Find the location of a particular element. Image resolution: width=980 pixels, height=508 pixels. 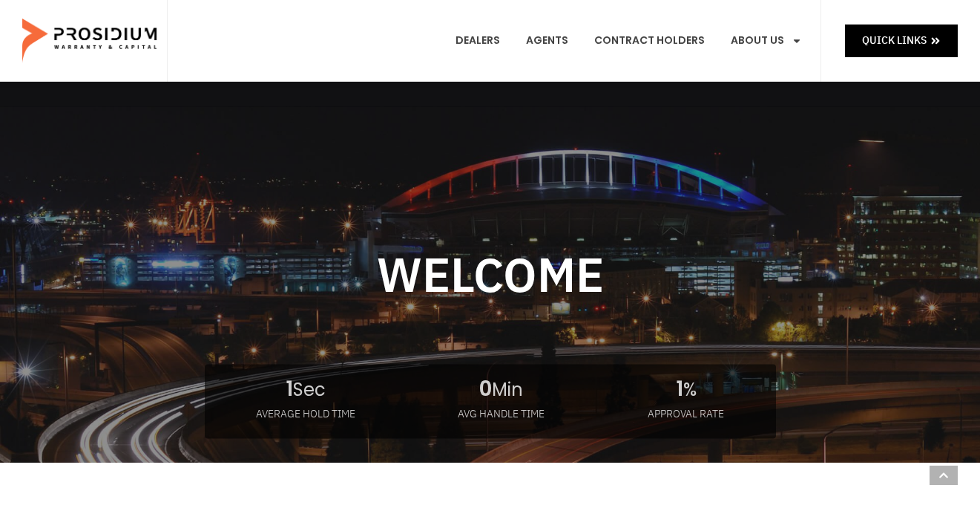

a: Dealers is located at coordinates (478, 41).